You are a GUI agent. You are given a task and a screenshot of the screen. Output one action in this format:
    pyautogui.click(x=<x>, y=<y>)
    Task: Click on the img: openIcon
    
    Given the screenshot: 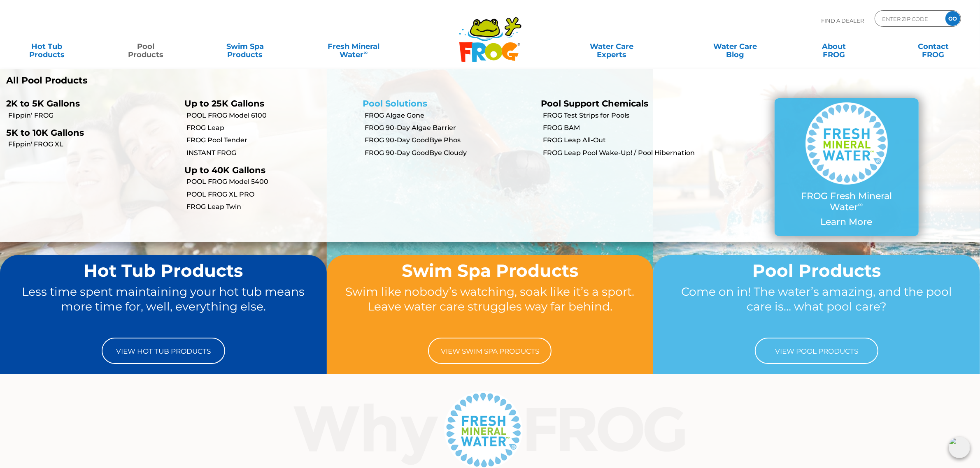 What is the action you would take?
    pyautogui.click(x=960, y=448)
    